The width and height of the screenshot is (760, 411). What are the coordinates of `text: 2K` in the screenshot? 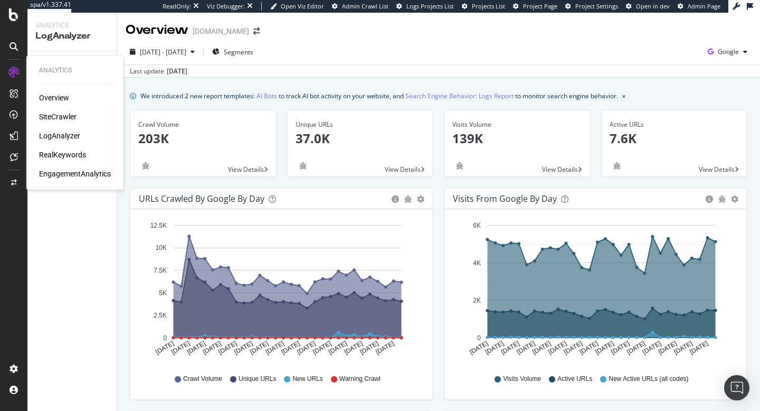 It's located at (477, 300).